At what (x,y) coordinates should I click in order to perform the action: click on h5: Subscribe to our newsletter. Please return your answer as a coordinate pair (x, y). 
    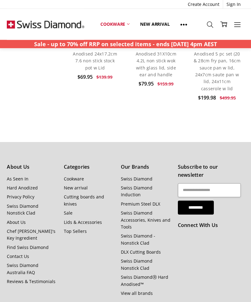
    Looking at the image, I should click on (211, 171).